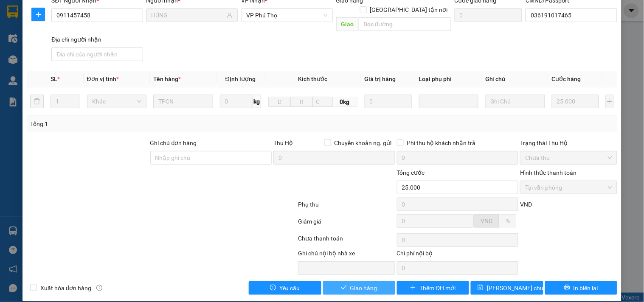 This screenshot has height=302, width=644. What do you see at coordinates (344, 288) in the screenshot?
I see `span: check` at bounding box center [344, 288].